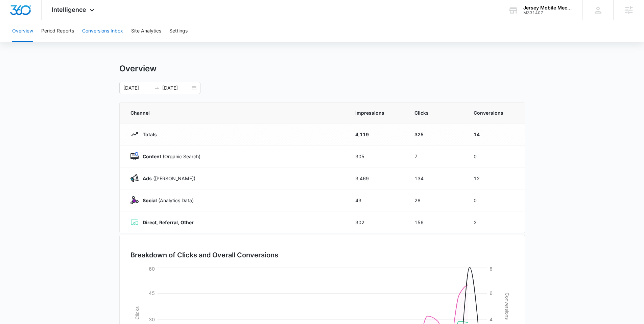 This screenshot has height=324, width=644. I want to click on td: 305, so click(376, 156).